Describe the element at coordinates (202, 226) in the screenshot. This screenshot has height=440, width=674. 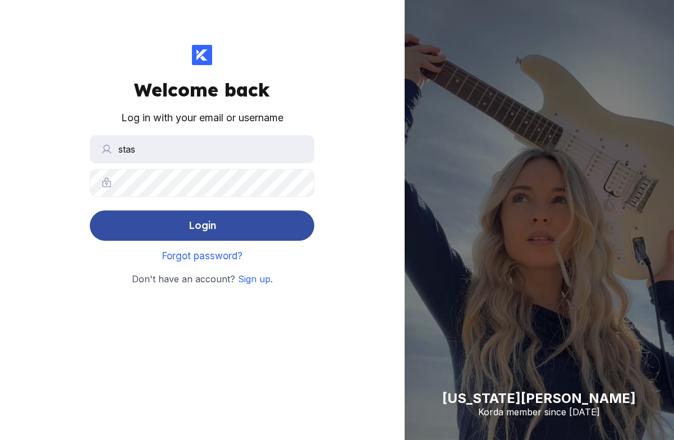
I see `div: Login` at that location.